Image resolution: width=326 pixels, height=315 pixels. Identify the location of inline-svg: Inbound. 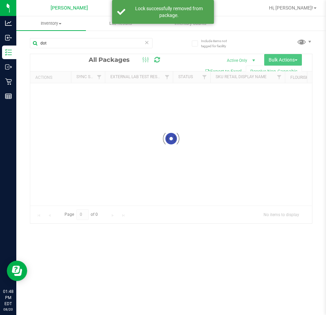
(8, 38).